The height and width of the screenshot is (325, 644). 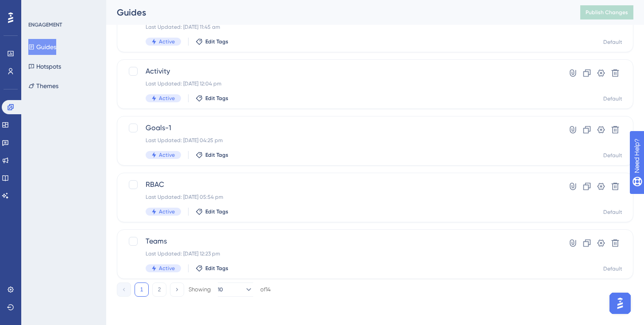 I want to click on div: of 14, so click(x=266, y=290).